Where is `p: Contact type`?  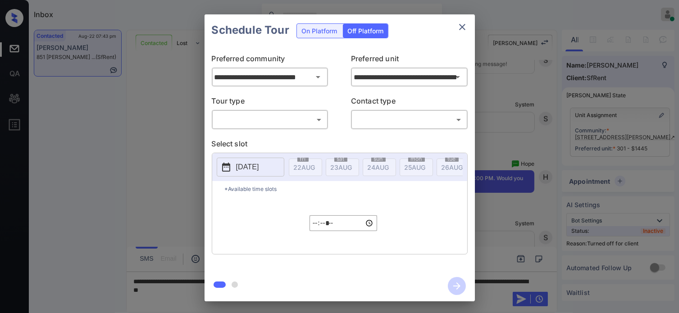 p: Contact type is located at coordinates (409, 103).